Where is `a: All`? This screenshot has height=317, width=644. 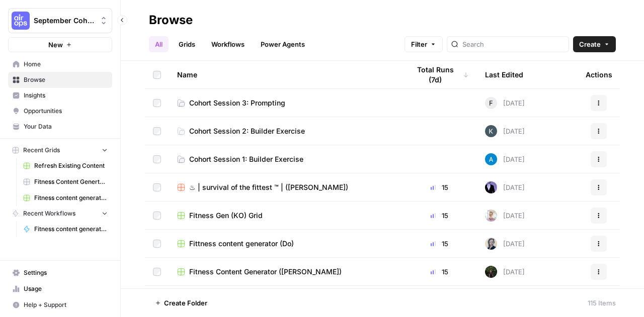 a: All is located at coordinates (159, 44).